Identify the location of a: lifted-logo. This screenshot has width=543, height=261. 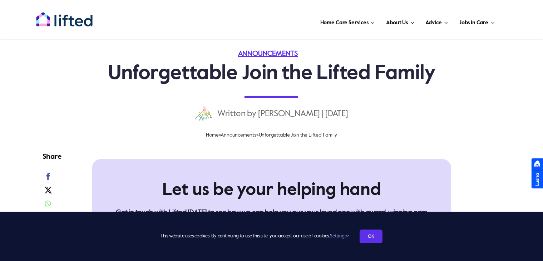
(64, 15).